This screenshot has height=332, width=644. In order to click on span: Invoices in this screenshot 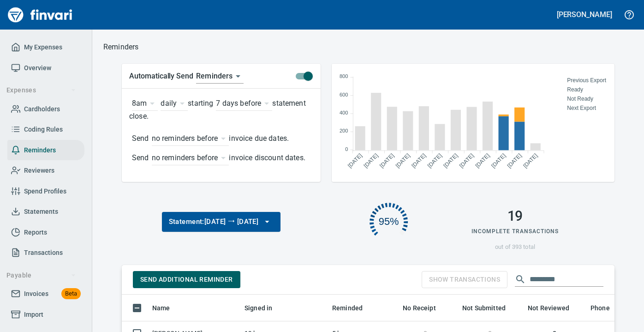, I will do `click(36, 294)`.